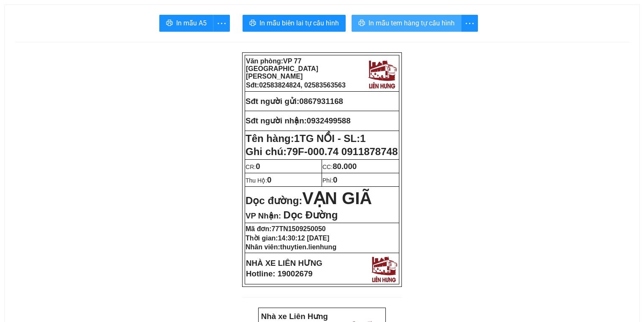 The width and height of the screenshot is (644, 322). Describe the element at coordinates (330, 139) in the screenshot. I see `span: 1TG NỒI - SL:` at that location.